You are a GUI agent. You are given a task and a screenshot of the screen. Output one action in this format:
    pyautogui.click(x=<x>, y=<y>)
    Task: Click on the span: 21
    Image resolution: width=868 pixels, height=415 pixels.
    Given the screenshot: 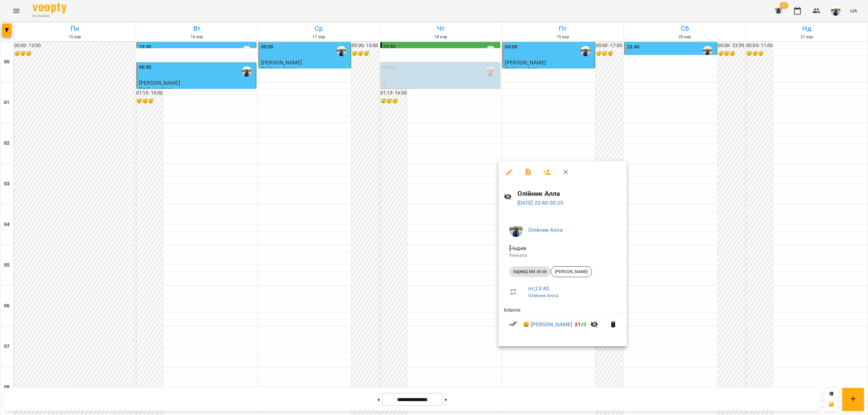 What is the action you would take?
    pyautogui.click(x=578, y=324)
    